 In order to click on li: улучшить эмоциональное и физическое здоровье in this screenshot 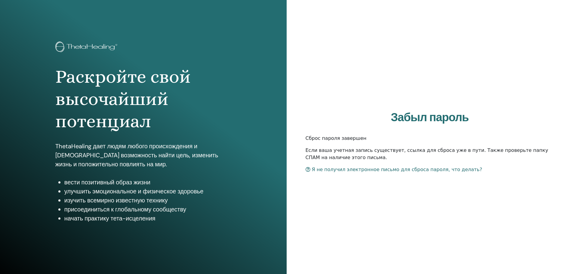, I will do `click(148, 191)`.